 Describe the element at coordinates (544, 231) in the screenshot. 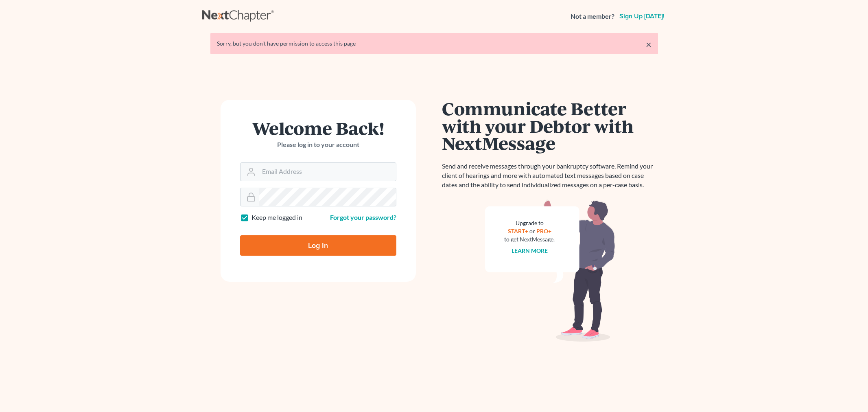

I see `a: PRO+` at that location.